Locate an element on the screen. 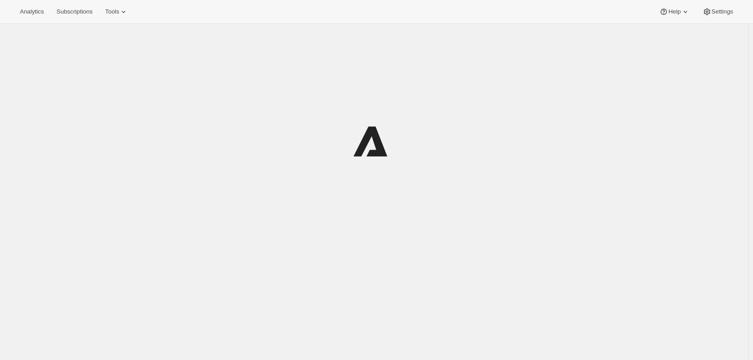 This screenshot has width=753, height=360. span: Analytics is located at coordinates (32, 12).